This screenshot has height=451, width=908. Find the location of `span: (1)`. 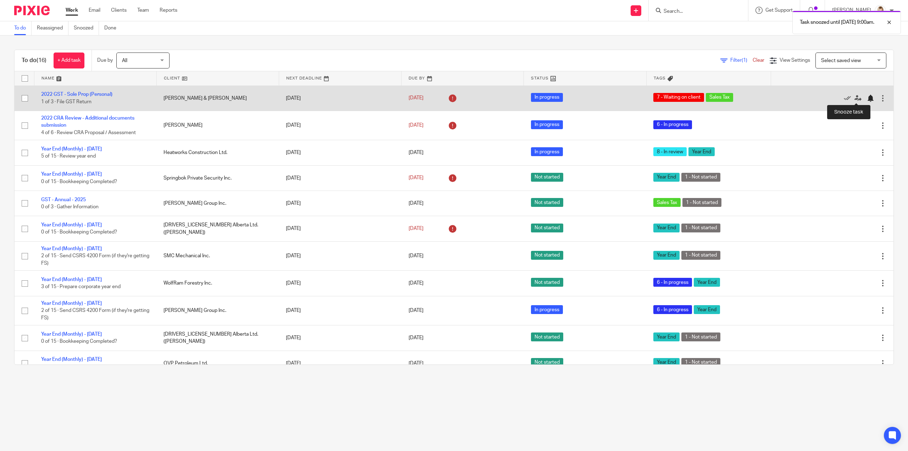

span: (1) is located at coordinates (745, 60).